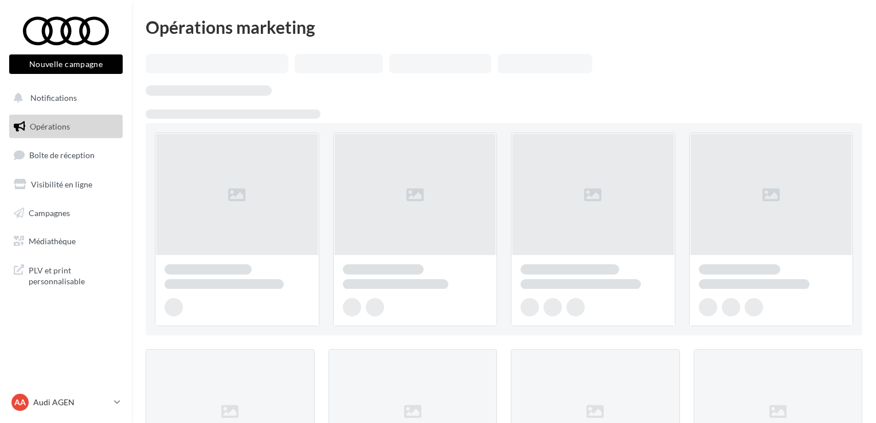 The width and height of the screenshot is (876, 423). What do you see at coordinates (50, 126) in the screenshot?
I see `span: Opérations` at bounding box center [50, 126].